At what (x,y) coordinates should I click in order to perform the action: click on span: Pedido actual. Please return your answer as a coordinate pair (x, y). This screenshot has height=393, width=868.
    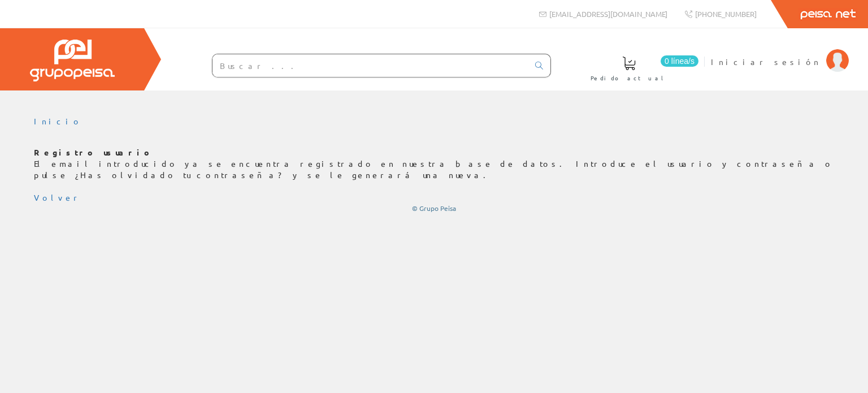
    Looking at the image, I should click on (629, 78).